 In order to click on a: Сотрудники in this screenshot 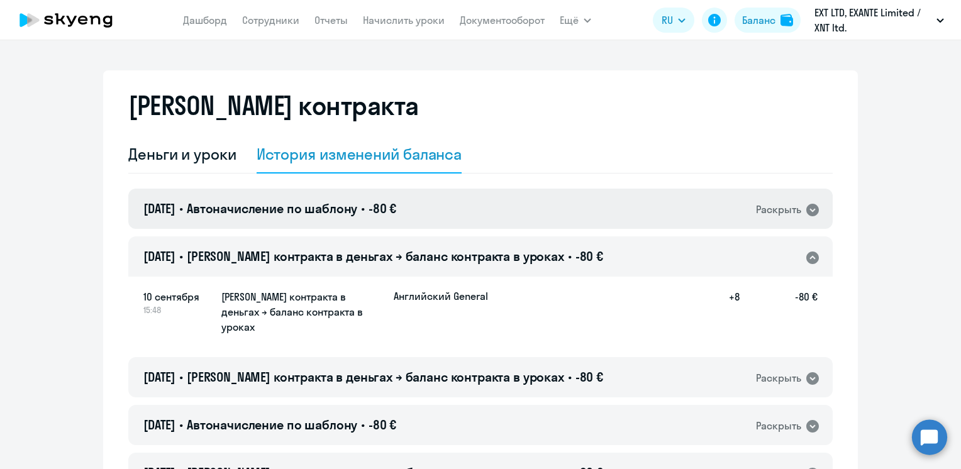, I will do `click(271, 20)`.